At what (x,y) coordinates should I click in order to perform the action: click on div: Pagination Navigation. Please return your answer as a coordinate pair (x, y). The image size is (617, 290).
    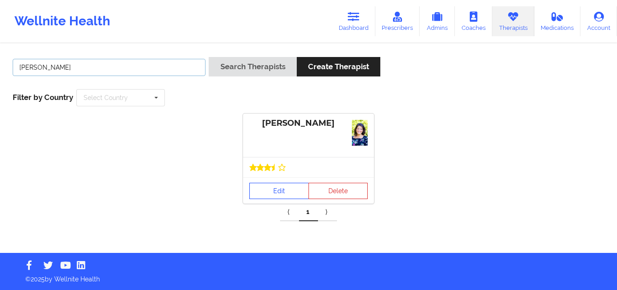
    Looking at the image, I should click on (309, 212).